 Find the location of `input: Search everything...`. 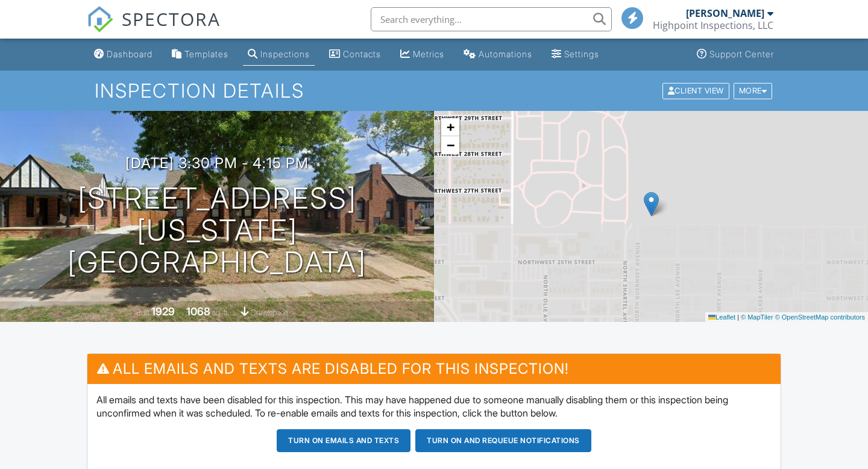

input: Search everything... is located at coordinates (491, 19).